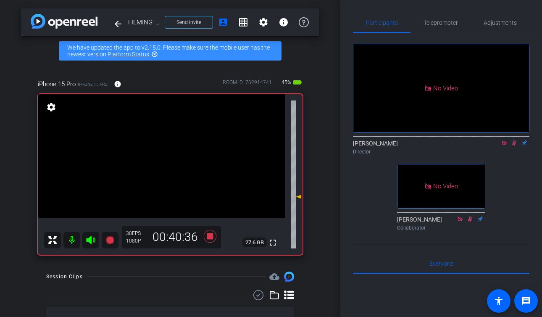 The image size is (542, 317). Describe the element at coordinates (272, 242) in the screenshot. I see `mat-icon: fullscreen` at that location.